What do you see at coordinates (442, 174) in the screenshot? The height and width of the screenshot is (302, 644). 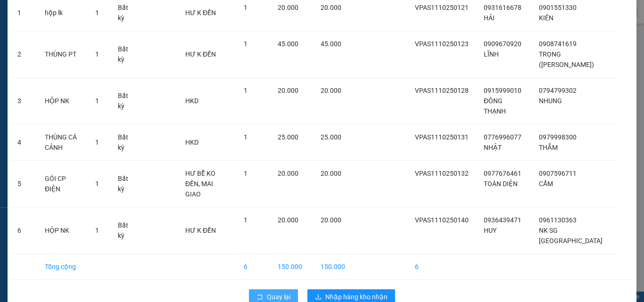 I see `span: VPAS1110250132` at bounding box center [442, 174].